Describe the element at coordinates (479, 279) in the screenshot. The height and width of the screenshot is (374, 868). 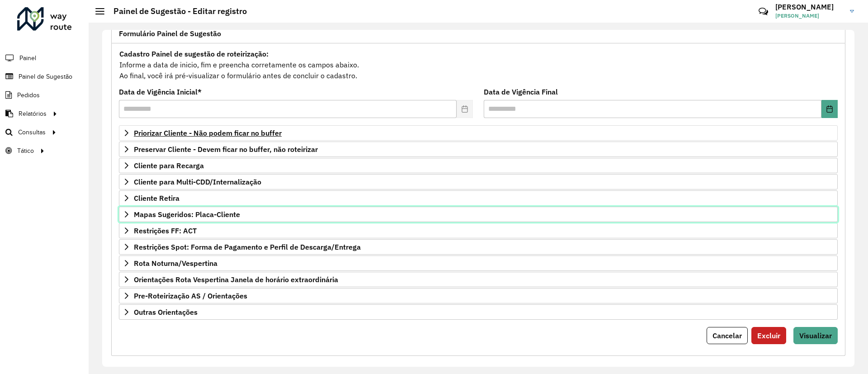
I see `a: Orientações Rota Vespertina Janela de horário extraordinária` at that location.